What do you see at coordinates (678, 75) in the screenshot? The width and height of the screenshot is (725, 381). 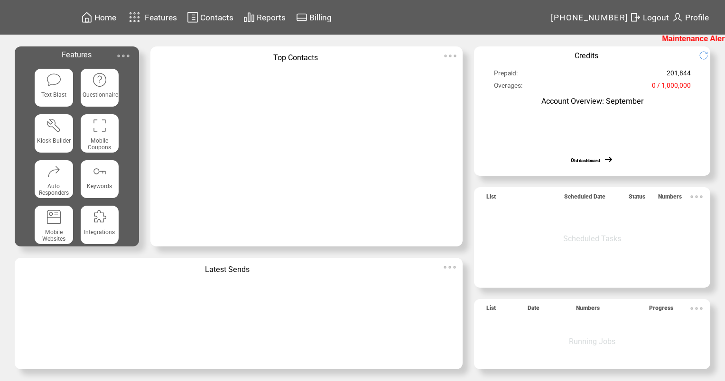 I see `span: 201,844` at bounding box center [678, 75].